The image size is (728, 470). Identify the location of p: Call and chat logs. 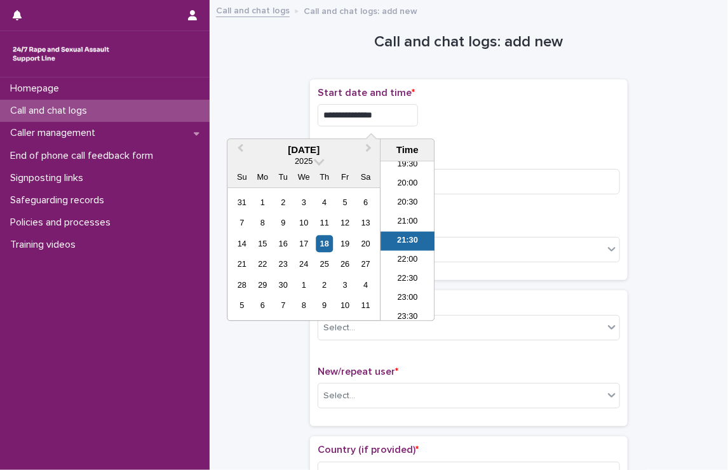
(51, 111).